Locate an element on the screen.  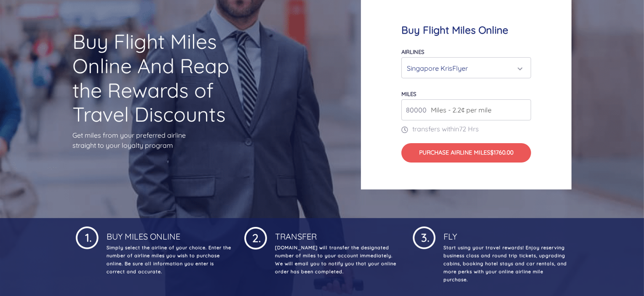
h4: Fly is located at coordinates (506, 233).